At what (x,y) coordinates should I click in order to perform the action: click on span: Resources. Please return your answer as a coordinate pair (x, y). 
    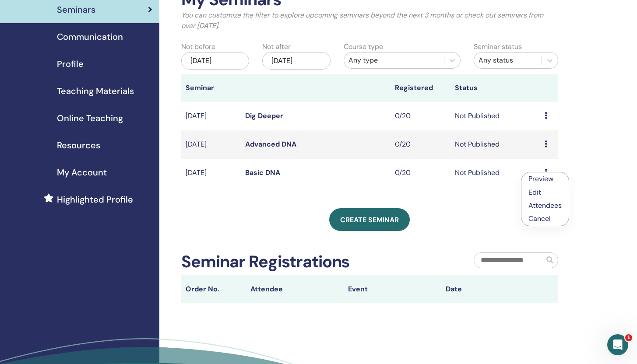
    Looking at the image, I should click on (79, 145).